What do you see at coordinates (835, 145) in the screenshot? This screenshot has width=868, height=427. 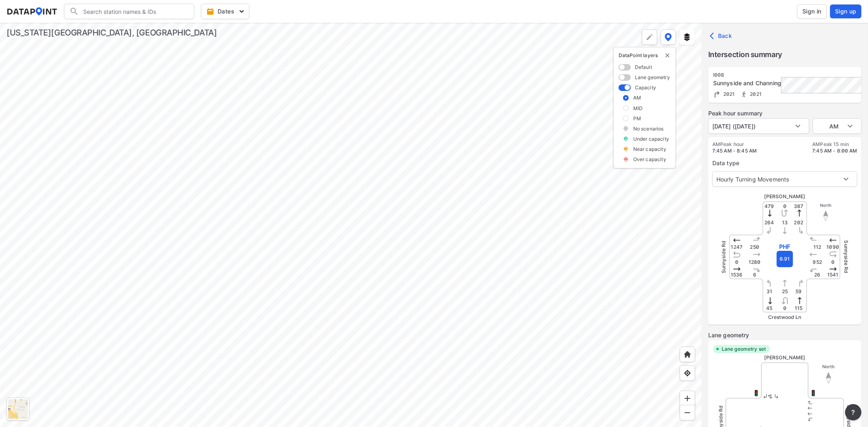 I see `label: AM Peak 15 min` at bounding box center [835, 145].